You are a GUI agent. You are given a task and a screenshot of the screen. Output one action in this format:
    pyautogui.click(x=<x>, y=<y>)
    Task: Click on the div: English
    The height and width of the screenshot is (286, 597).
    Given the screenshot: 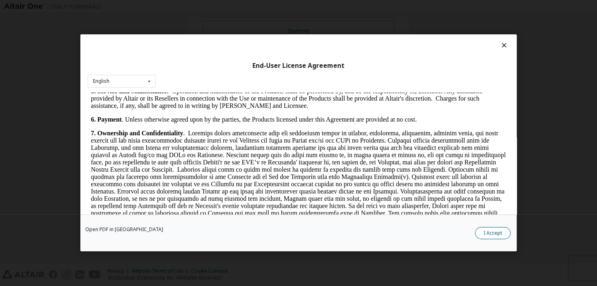 What is the action you would take?
    pyautogui.click(x=101, y=81)
    